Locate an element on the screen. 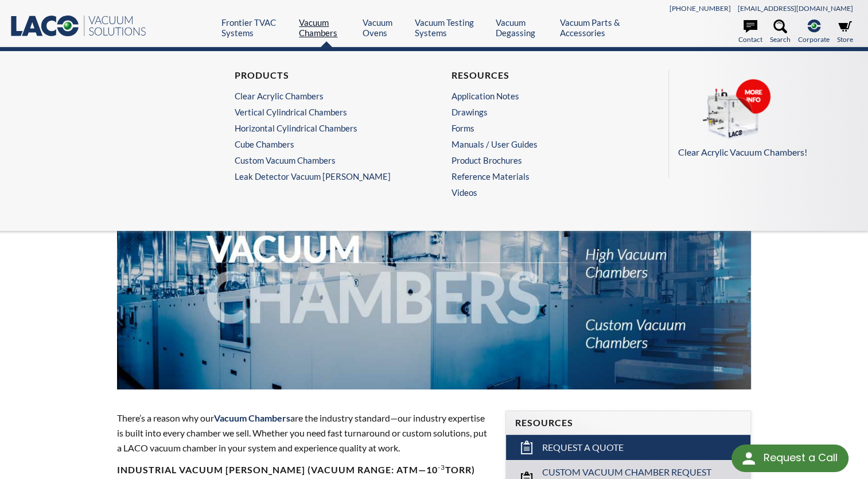  img: CHAMBERS.png is located at coordinates (736, 111).